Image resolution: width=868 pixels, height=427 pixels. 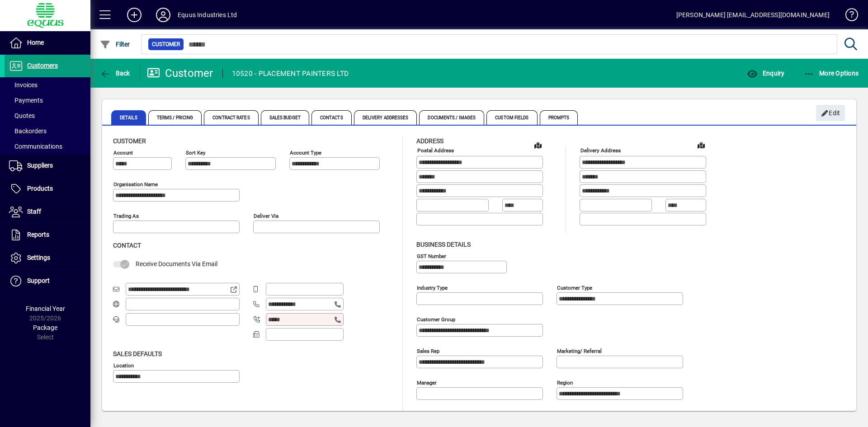 What do you see at coordinates (48, 212) in the screenshot?
I see `a: Staff` at bounding box center [48, 212].